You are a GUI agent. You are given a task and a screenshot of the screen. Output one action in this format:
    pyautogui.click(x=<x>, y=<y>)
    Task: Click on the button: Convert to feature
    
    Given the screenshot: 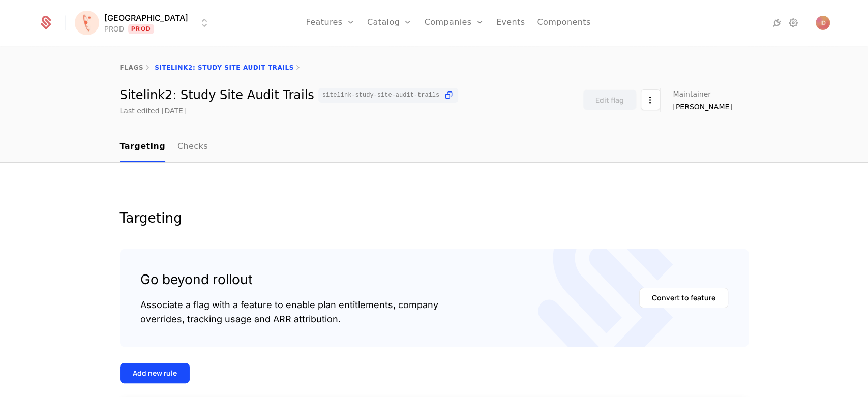 What is the action you would take?
    pyautogui.click(x=683, y=298)
    